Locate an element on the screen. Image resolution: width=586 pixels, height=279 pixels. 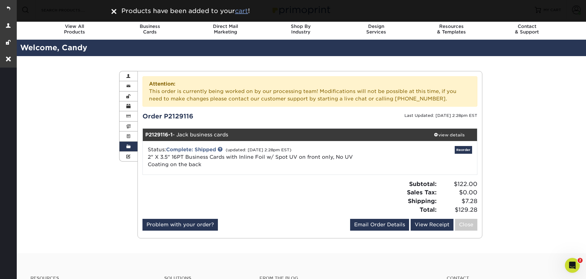
span: Business is located at coordinates (150, 26).